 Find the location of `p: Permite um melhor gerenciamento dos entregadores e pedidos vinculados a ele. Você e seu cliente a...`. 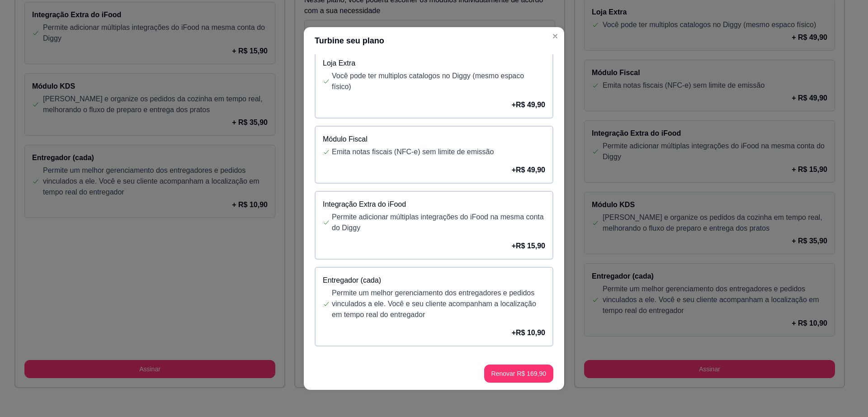

p: Permite um melhor gerenciamento dos entregadores e pedidos vinculados a ele. Você e seu cliente a... is located at coordinates (438, 304).